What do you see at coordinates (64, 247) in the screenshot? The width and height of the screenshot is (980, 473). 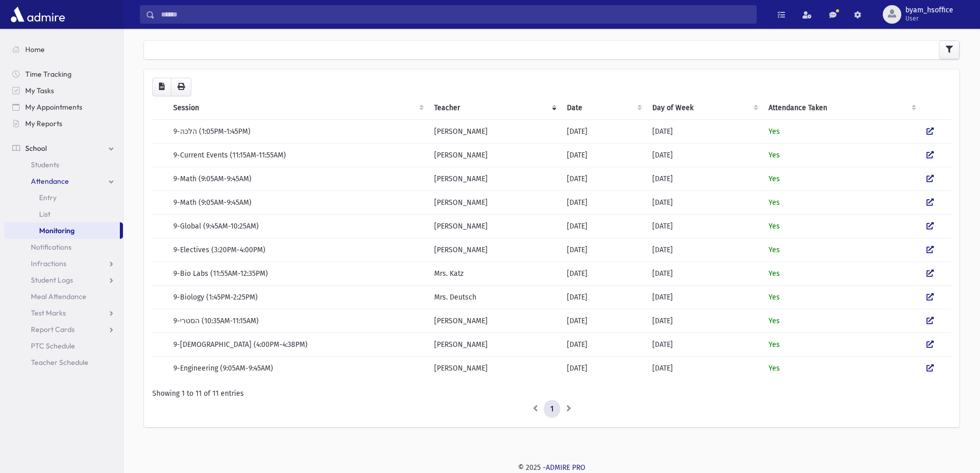 I see `a: Notifications` at bounding box center [64, 247].